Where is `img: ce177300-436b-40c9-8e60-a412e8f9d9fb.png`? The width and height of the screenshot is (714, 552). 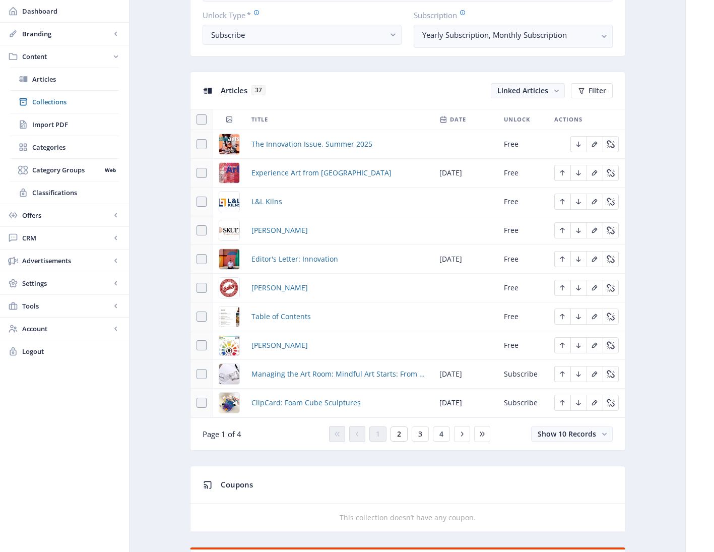 img: ce177300-436b-40c9-8e60-a412e8f9d9fb.png is located at coordinates (229, 259).